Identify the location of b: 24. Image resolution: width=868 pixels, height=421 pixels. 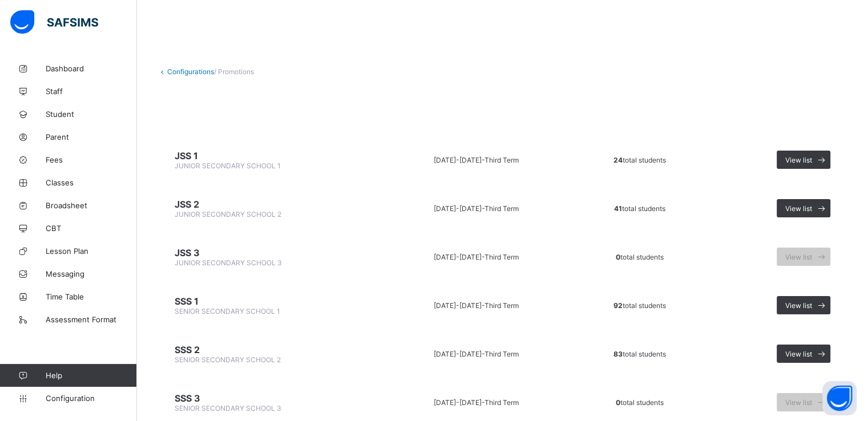
(618, 160).